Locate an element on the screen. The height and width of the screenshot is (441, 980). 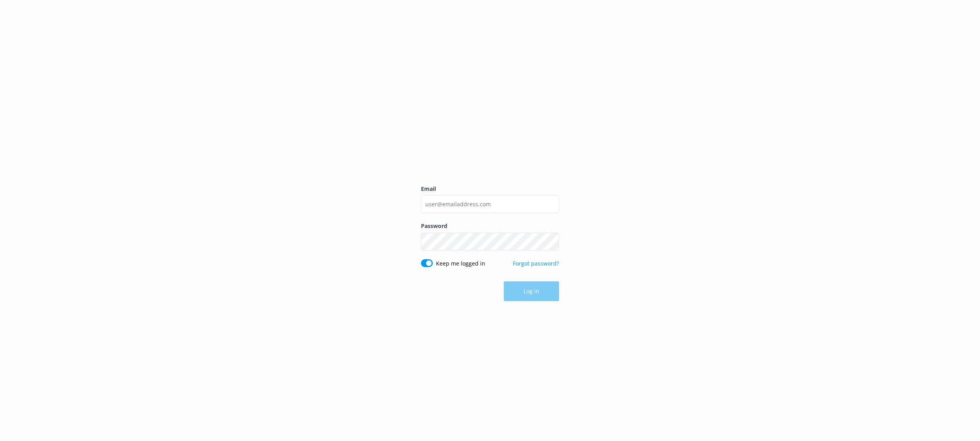
input: user@emailaddress.com is located at coordinates (490, 204).